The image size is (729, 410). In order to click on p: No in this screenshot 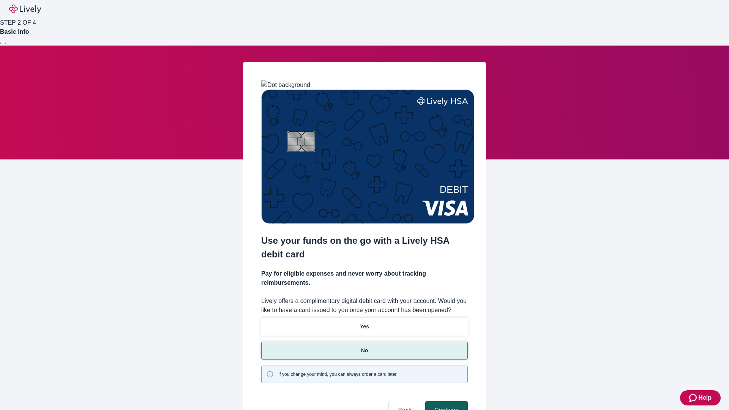, I will do `click(364, 350)`.